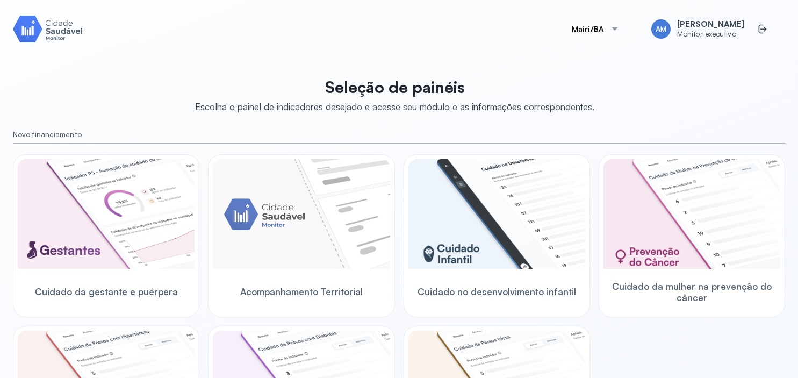  Describe the element at coordinates (691, 214) in the screenshot. I see `img: woman-cancer-prevention-care.png` at that location.